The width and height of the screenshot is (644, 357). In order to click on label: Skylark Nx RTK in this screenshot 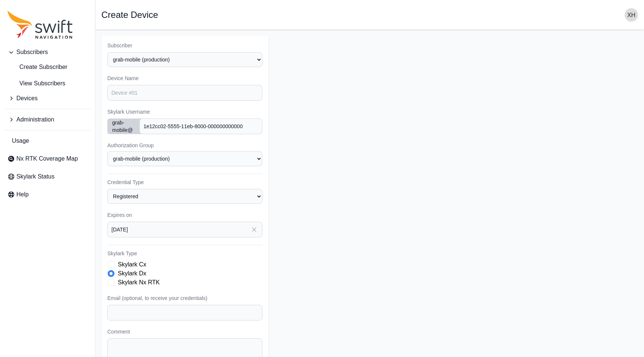, I will do `click(139, 282)`.